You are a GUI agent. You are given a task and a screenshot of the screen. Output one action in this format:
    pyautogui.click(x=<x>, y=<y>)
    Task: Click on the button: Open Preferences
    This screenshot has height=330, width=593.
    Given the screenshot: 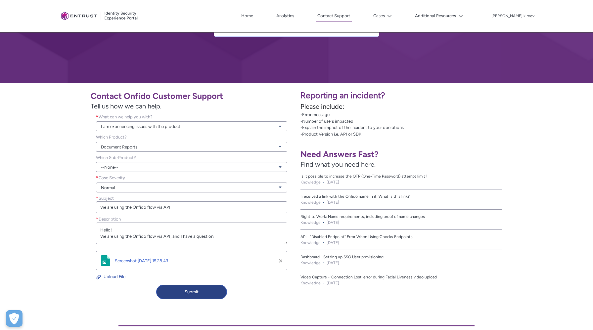 What is the action you would take?
    pyautogui.click(x=14, y=319)
    